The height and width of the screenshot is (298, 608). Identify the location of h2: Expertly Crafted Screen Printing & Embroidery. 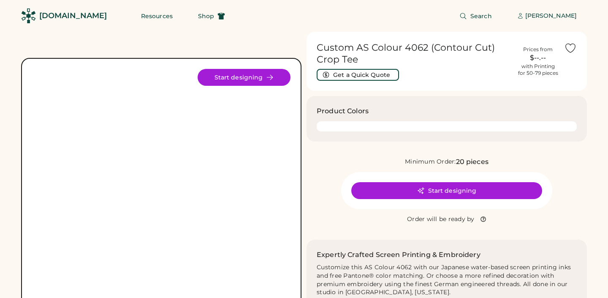
(399, 255).